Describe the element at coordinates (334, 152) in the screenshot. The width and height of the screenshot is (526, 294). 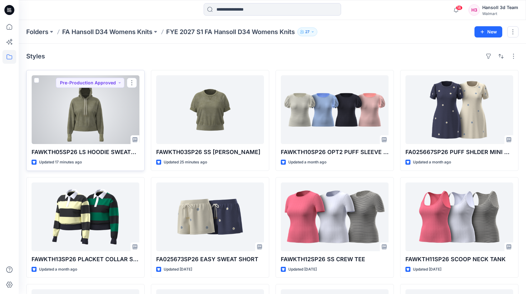
I see `p: FAWKTH10SP26 OPT2 PUFF SLEEVE CREW TOP` at that location.